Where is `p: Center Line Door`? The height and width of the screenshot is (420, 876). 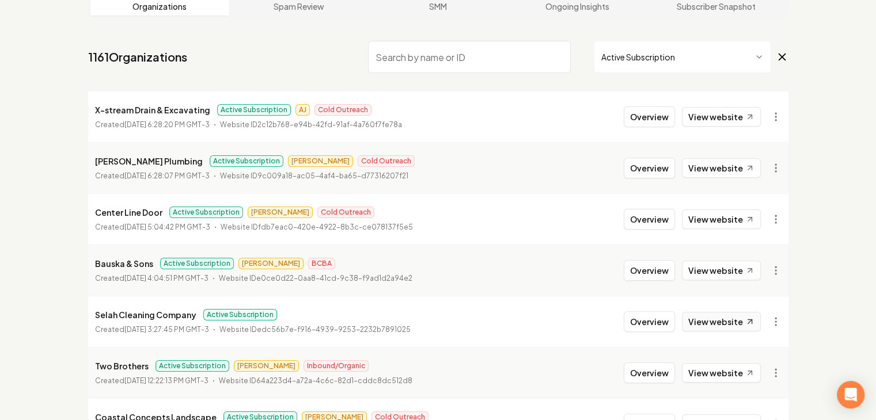 p: Center Line Door is located at coordinates (128, 212).